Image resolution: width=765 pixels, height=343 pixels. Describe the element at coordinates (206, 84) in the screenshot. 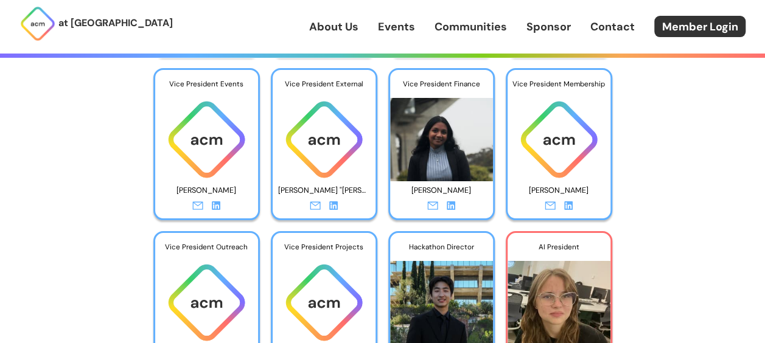

I see `div: Vice President Events` at that location.